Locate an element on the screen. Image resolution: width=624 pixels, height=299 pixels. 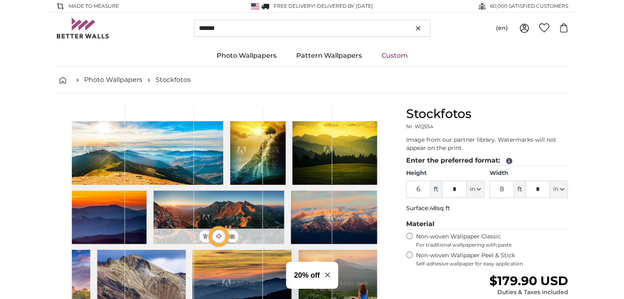
a: Custom is located at coordinates (394, 56).